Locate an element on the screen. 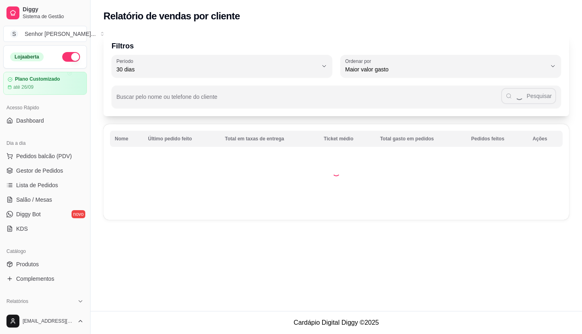 The image size is (582, 334). a: Lista de Pedidos is located at coordinates (45, 185).